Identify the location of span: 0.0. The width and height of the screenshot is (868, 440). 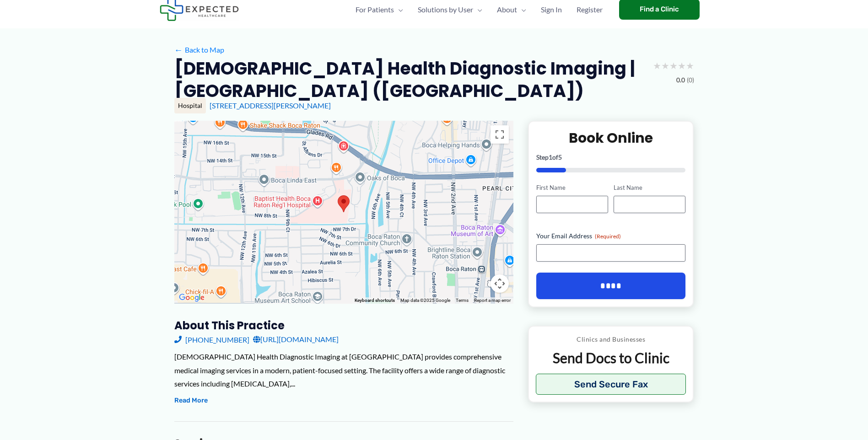
(681, 80).